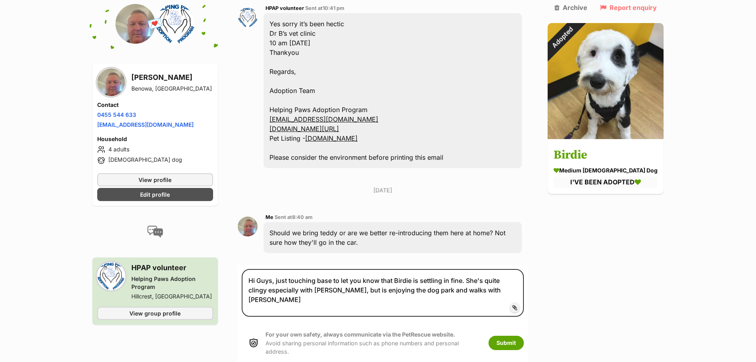 Image resolution: width=756 pixels, height=362 pixels. What do you see at coordinates (155, 313) in the screenshot?
I see `span: View group profile` at bounding box center [155, 313].